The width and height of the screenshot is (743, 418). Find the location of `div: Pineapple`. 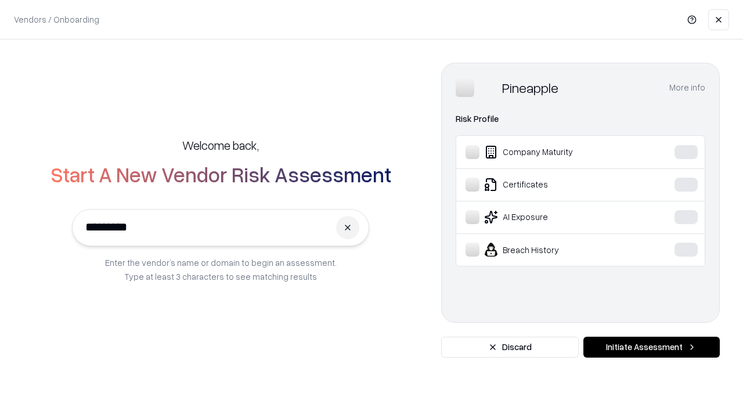

div: Pineapple is located at coordinates (530, 88).